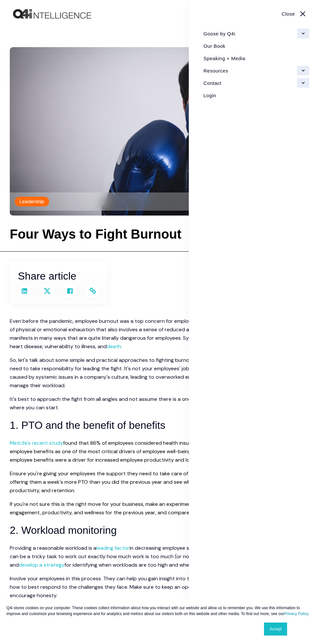 This screenshot has height=644, width=319. What do you see at coordinates (42, 565) in the screenshot?
I see `a: develop a strategy` at bounding box center [42, 565].